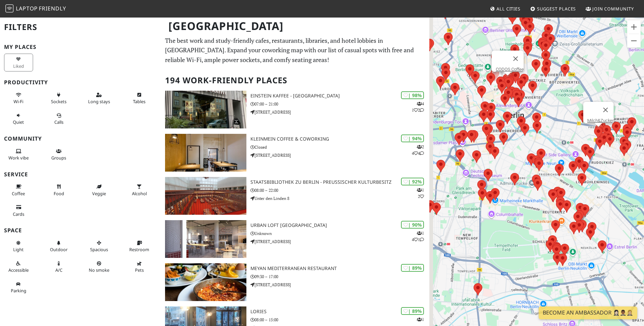  Describe the element at coordinates (601, 120) in the screenshot. I see `a: Milch&Zucker` at that location.